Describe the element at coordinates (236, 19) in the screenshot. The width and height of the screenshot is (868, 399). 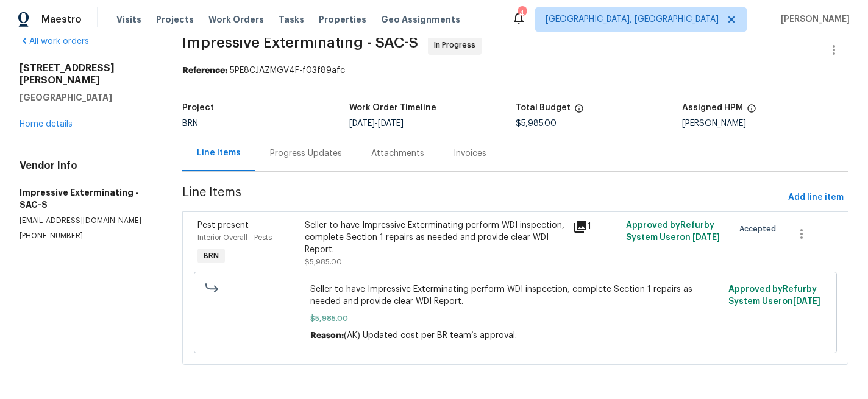
I see `span: Work Orders` at that location.